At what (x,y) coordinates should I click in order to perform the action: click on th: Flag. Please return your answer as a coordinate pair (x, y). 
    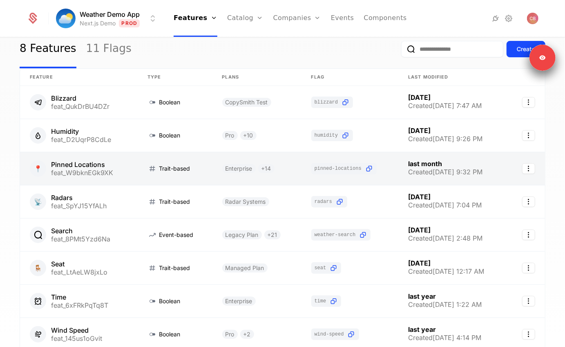
    Looking at the image, I should click on (350, 77).